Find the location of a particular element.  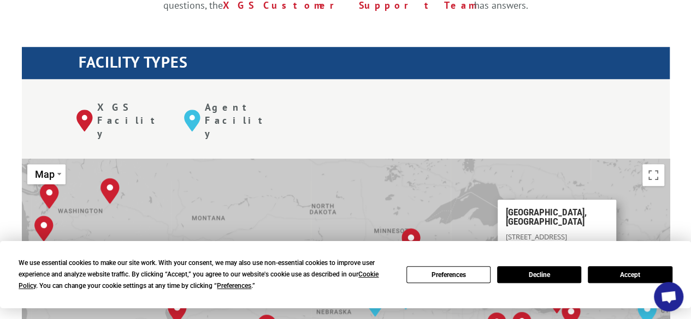

button: Preferences is located at coordinates (448, 275).